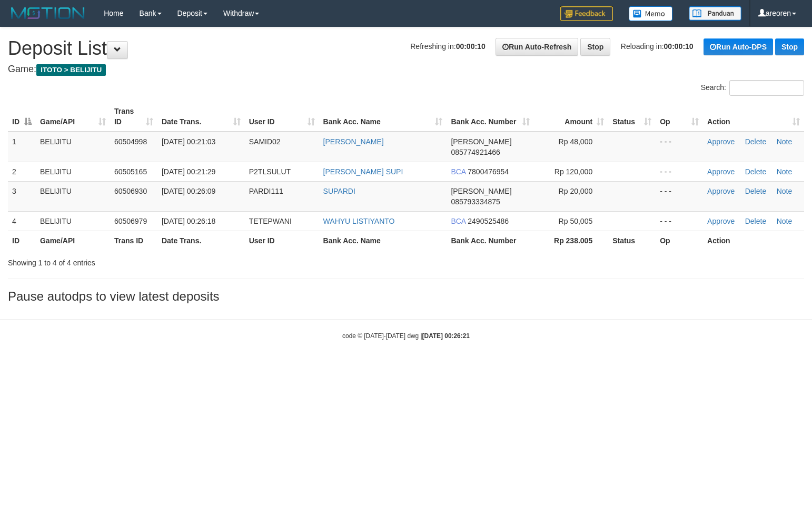 The image size is (812, 525). What do you see at coordinates (571, 117) in the screenshot?
I see `th: Amount: activate to sort column ascending` at bounding box center [571, 117].